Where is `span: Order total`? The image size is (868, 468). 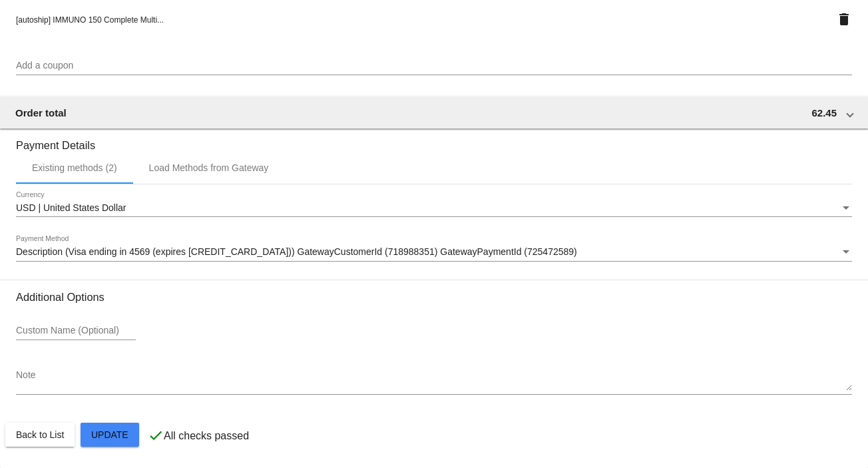 span: Order total is located at coordinates (40, 112).